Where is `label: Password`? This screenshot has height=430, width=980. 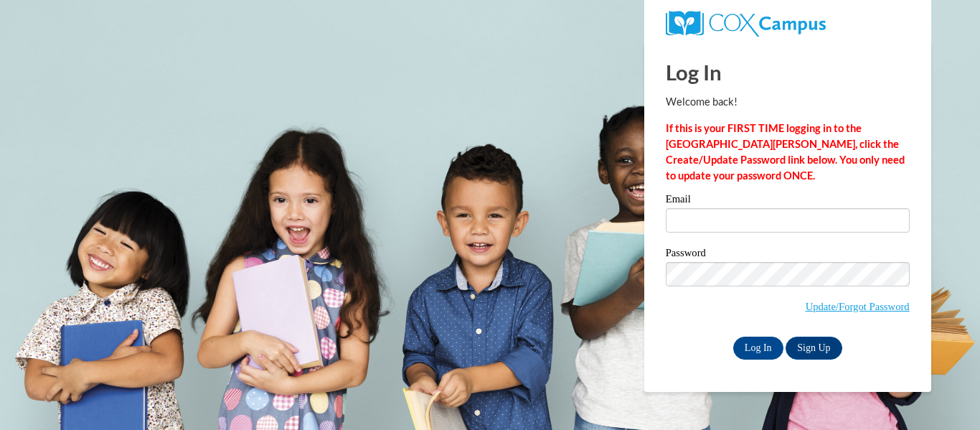 label: Password is located at coordinates (788, 255).